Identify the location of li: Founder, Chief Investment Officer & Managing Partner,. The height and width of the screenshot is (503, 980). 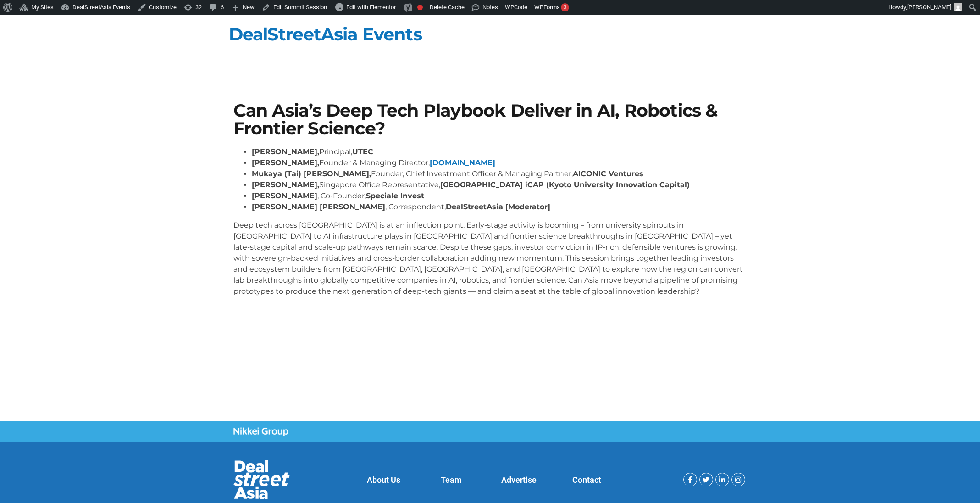
(499, 174).